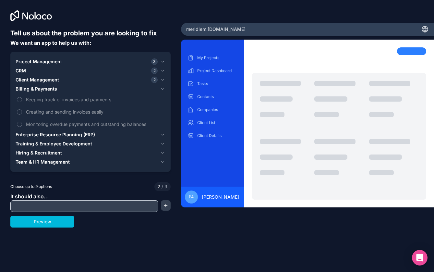  What do you see at coordinates (420, 258) in the screenshot?
I see `div: Open Intercom Messenger` at bounding box center [420, 258].